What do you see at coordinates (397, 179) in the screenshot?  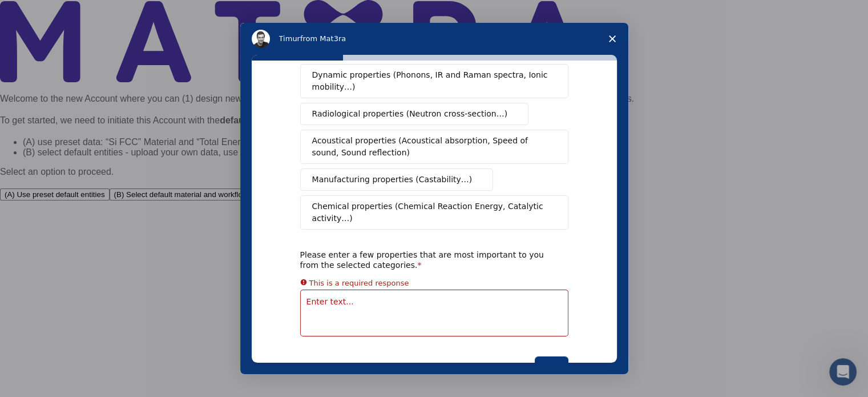 I see `button: Manufacturing properties (Castability…)` at bounding box center [397, 179].